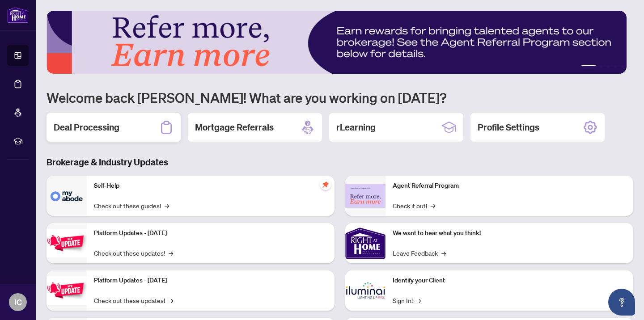 This screenshot has width=644, height=320. What do you see at coordinates (326, 185) in the screenshot?
I see `span: pushpin` at bounding box center [326, 185].